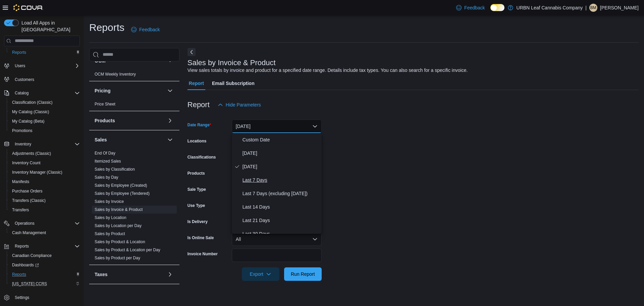 This screenshot has width=644, height=306. I want to click on button: Users, so click(20, 66).